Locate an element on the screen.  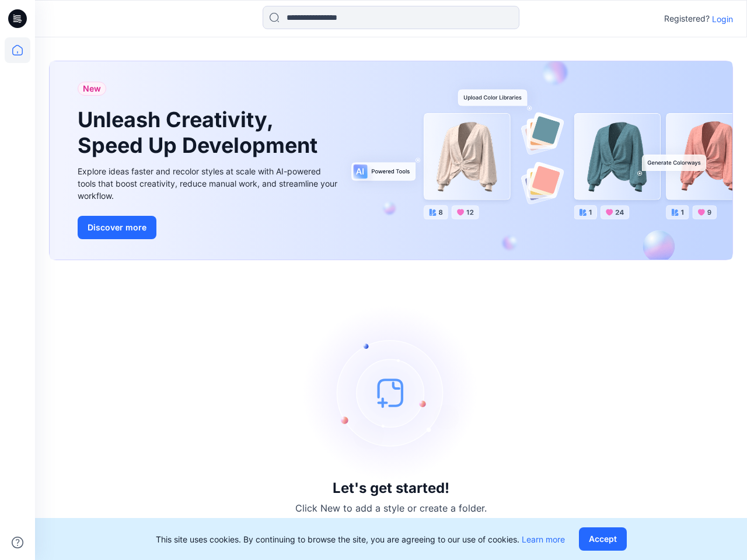
a: Discover more is located at coordinates (209, 228).